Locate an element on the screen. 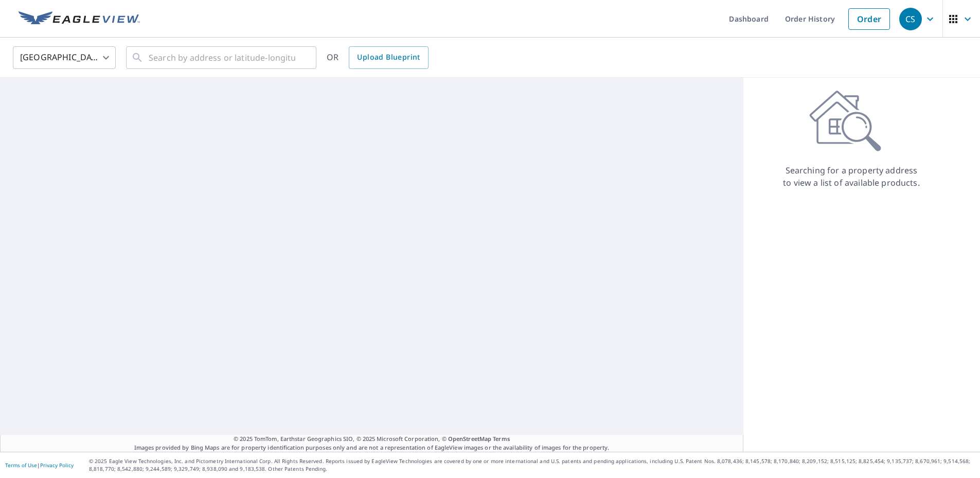 The width and height of the screenshot is (980, 478). a: Terms of Use is located at coordinates (21, 465).